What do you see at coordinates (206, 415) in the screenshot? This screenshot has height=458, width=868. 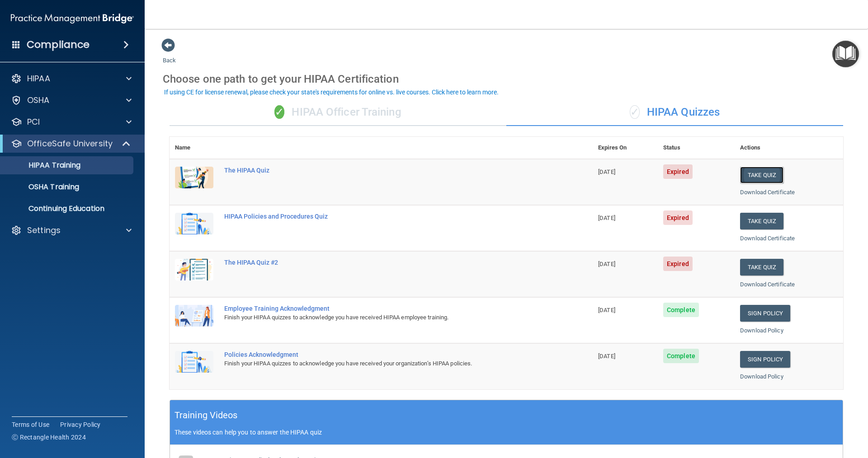 I see `h5: Training Videos` at bounding box center [206, 415].